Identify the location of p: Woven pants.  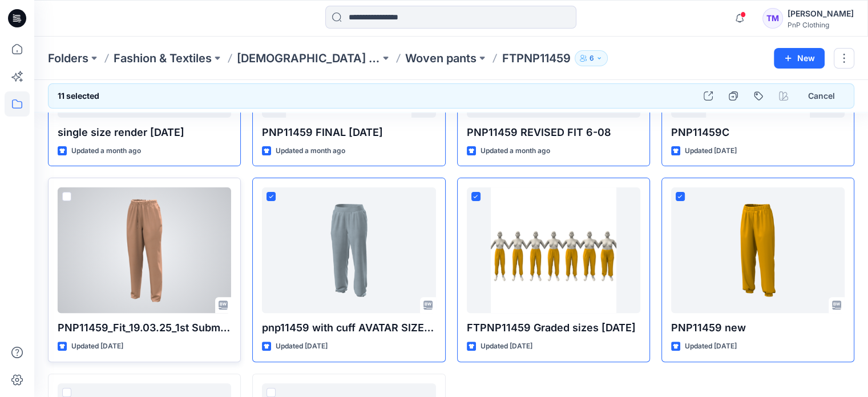
(440, 58).